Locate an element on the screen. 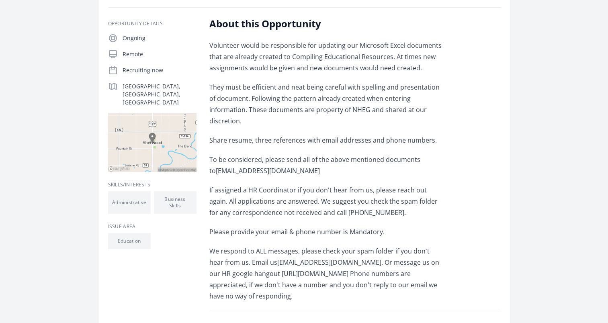 This screenshot has height=323, width=608. h2: About this Opportunity is located at coordinates (327, 24).